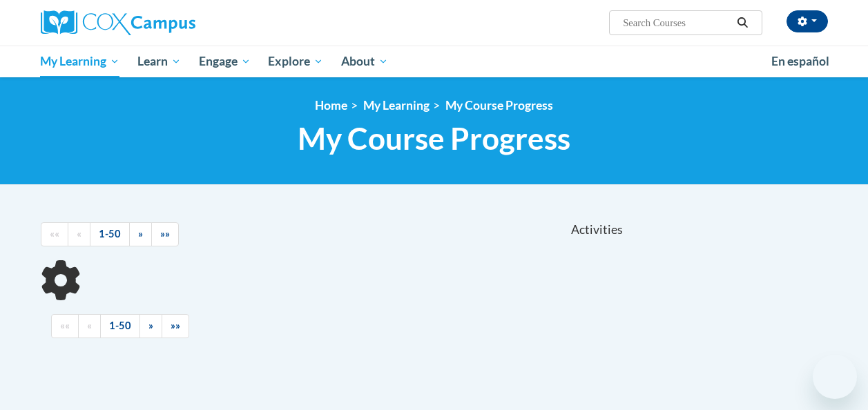 This screenshot has width=868, height=410. What do you see at coordinates (807, 21) in the screenshot?
I see `button: Account Settings` at bounding box center [807, 21].